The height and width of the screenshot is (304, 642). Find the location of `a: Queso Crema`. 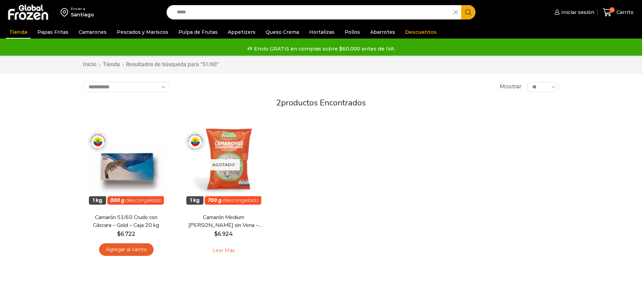

a: Queso Crema is located at coordinates (283, 32).